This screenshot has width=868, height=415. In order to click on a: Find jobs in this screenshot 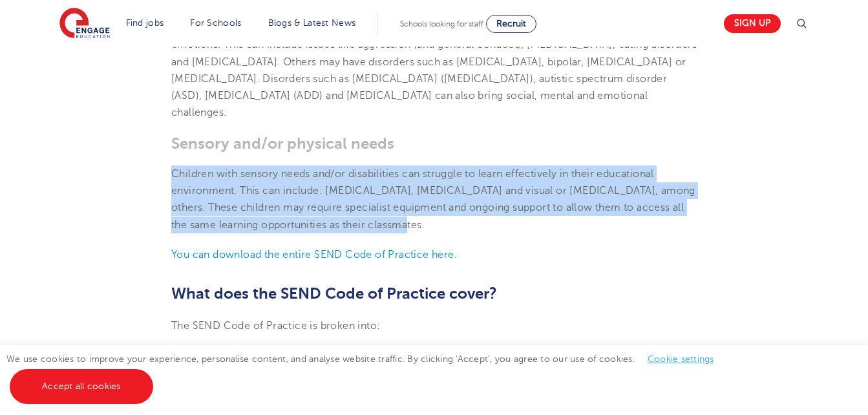, I will do `click(145, 22)`.